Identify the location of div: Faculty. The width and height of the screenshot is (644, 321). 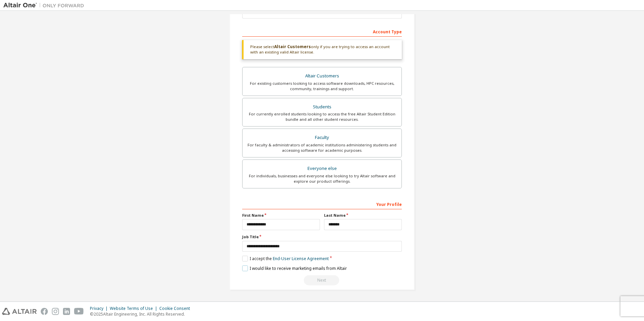
(322, 138).